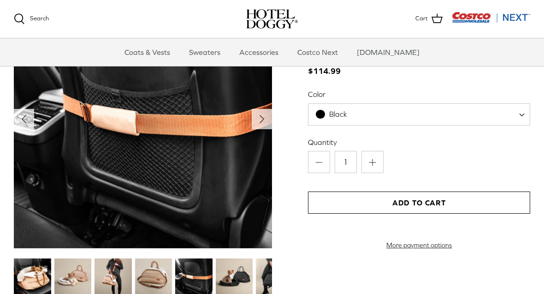  I want to click on a: Sweaters, so click(205, 52).